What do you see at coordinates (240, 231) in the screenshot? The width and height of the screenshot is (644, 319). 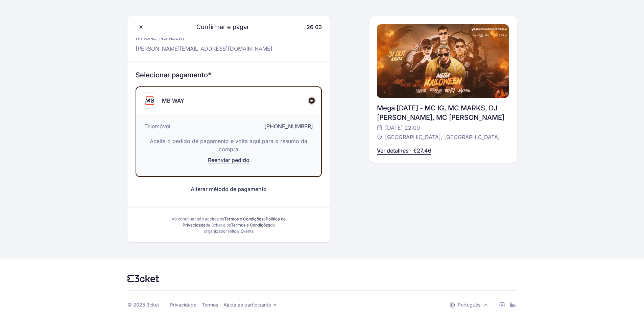 I see `span: Yellow Events` at bounding box center [240, 231].